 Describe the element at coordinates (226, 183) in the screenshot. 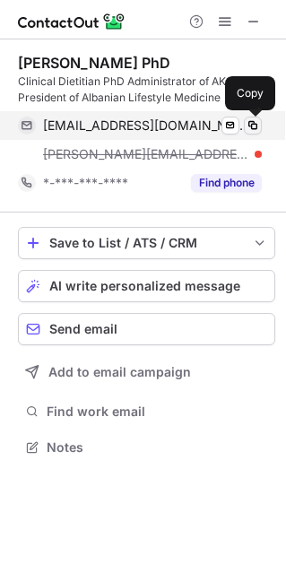

I see `button: Reveal Button` at that location.